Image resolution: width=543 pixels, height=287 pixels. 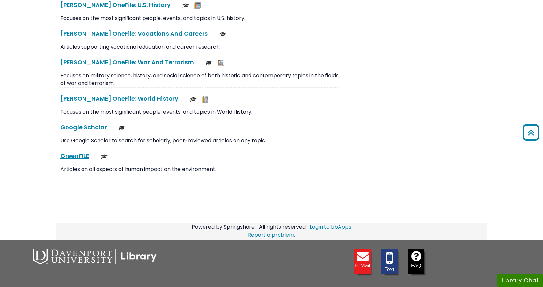 I want to click on p: Focuses on military science, history, and social science of both historic and contemporary topics..., so click(x=200, y=80).